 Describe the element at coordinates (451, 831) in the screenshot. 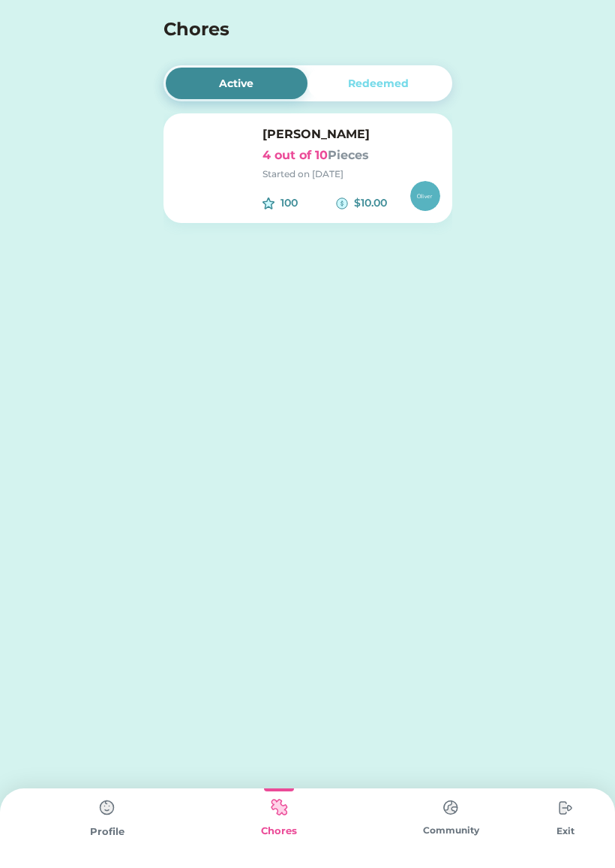

I see `div: Community` at that location.